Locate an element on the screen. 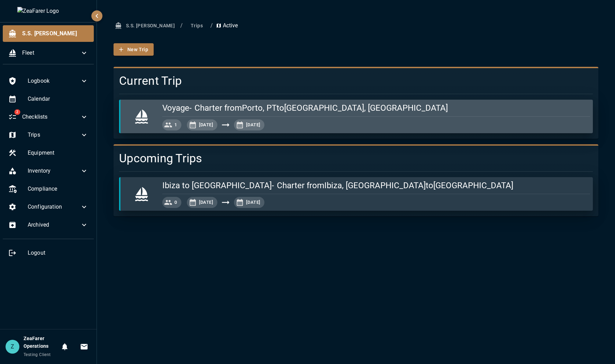 This screenshot has width=615, height=364. div: Fleet is located at coordinates (48, 53).